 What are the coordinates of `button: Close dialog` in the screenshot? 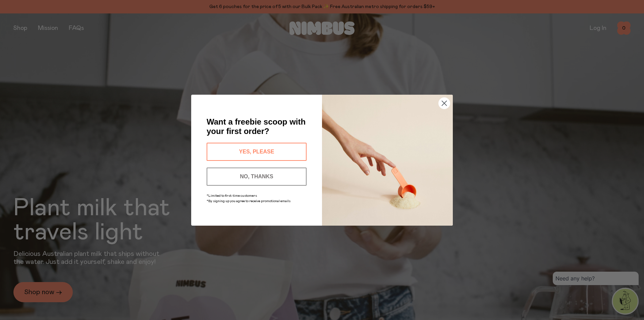 It's located at (444, 103).